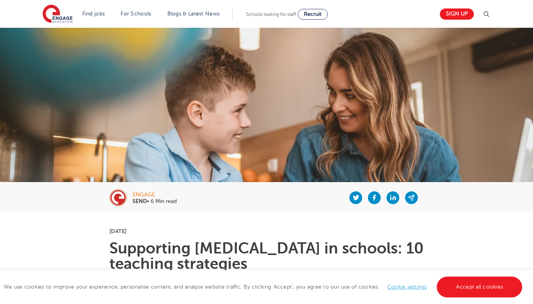 Image resolution: width=533 pixels, height=304 pixels. I want to click on b: SEND, so click(139, 201).